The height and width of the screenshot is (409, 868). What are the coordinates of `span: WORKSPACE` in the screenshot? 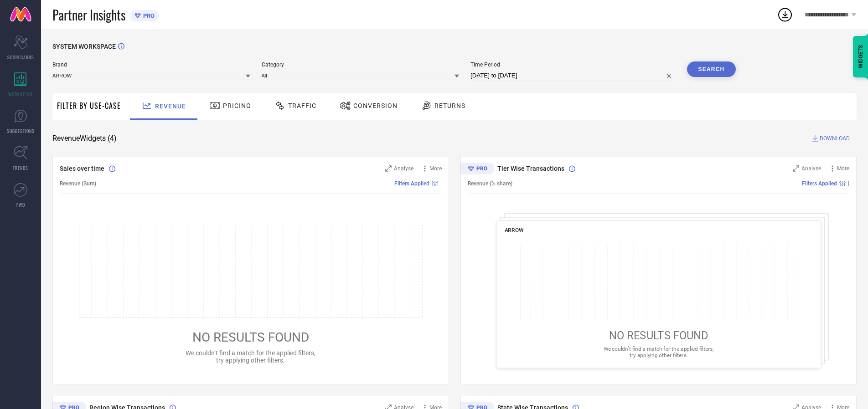 It's located at (21, 94).